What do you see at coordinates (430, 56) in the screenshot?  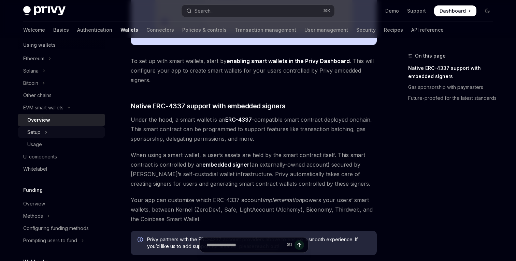 I see `span: On this page` at bounding box center [430, 56].